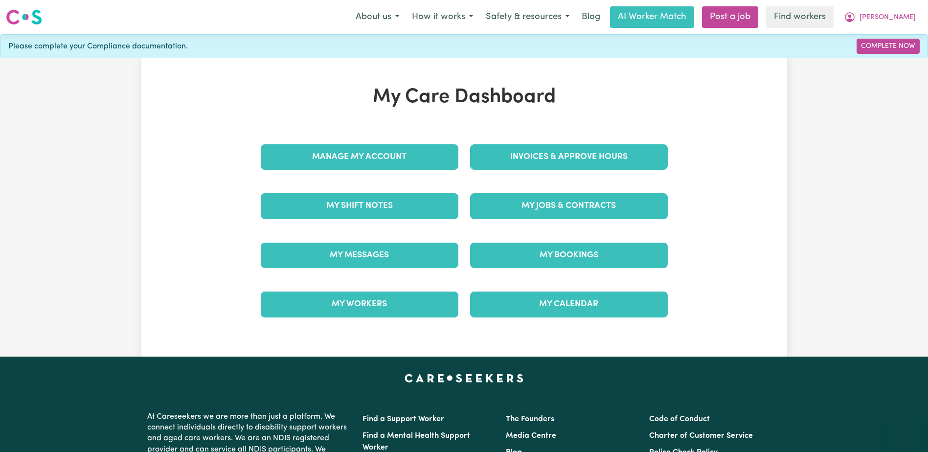 Image resolution: width=928 pixels, height=452 pixels. What do you see at coordinates (531, 436) in the screenshot?
I see `a: Media Centre` at bounding box center [531, 436].